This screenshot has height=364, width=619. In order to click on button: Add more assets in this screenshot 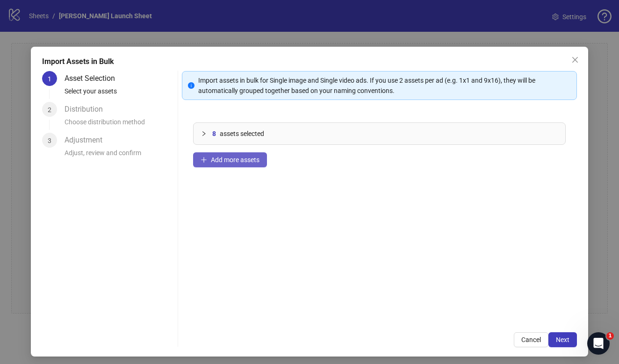, I will do `click(230, 160)`.